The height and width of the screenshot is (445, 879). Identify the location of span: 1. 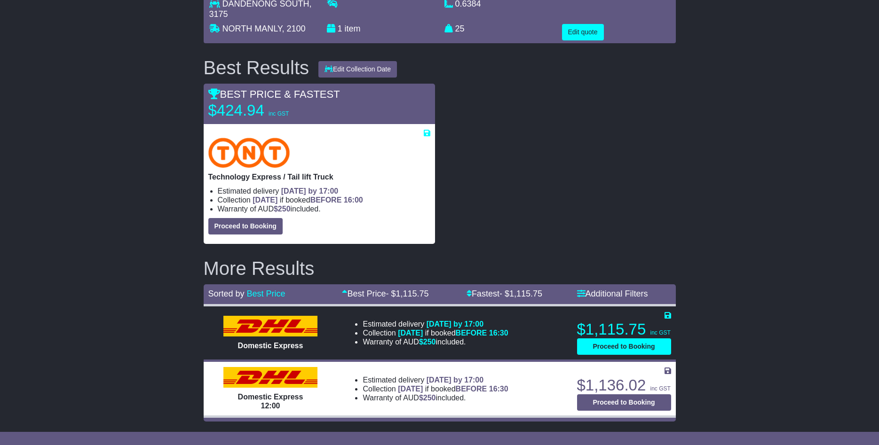
(340, 29).